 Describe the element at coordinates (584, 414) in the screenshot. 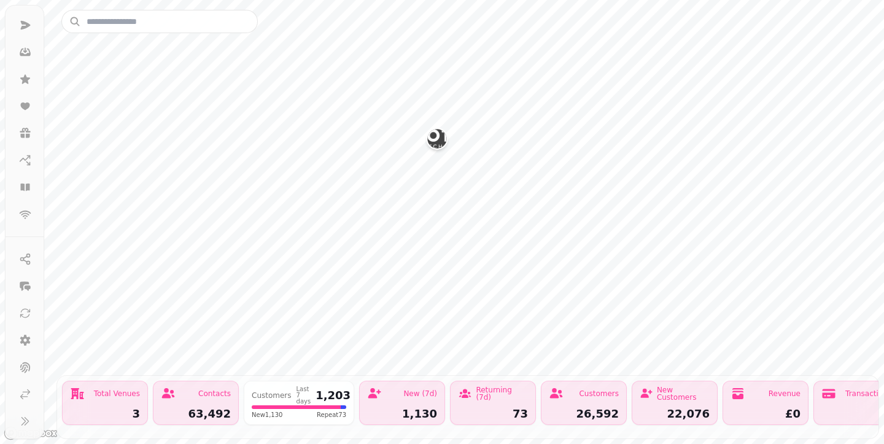

I see `div: 26,592` at that location.